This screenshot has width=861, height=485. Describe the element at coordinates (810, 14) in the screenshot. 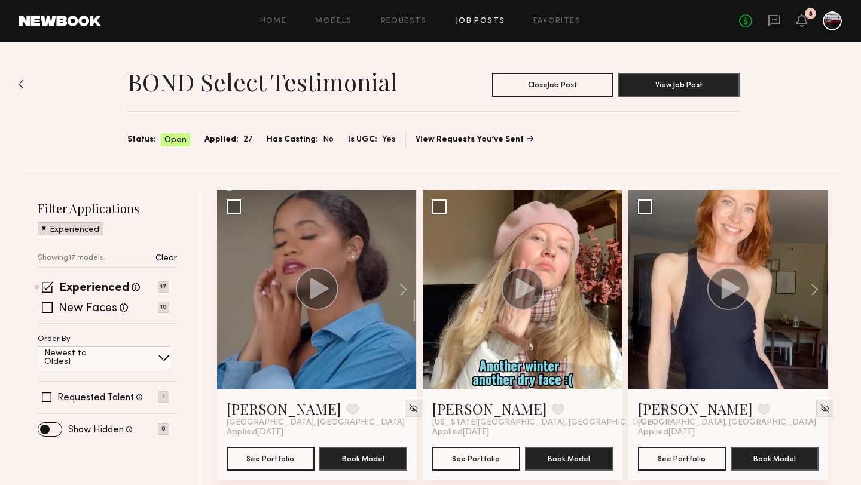

I see `div: 8` at that location.